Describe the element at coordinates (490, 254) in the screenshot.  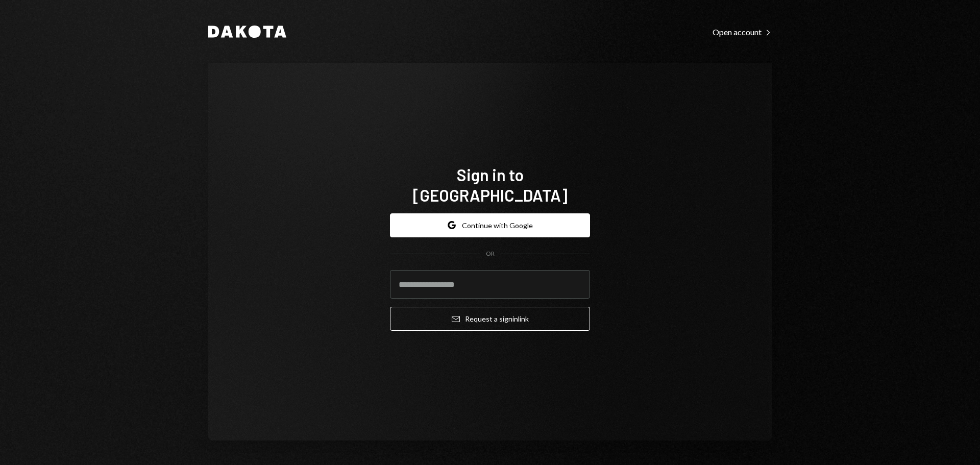
I see `div: OR` at that location.